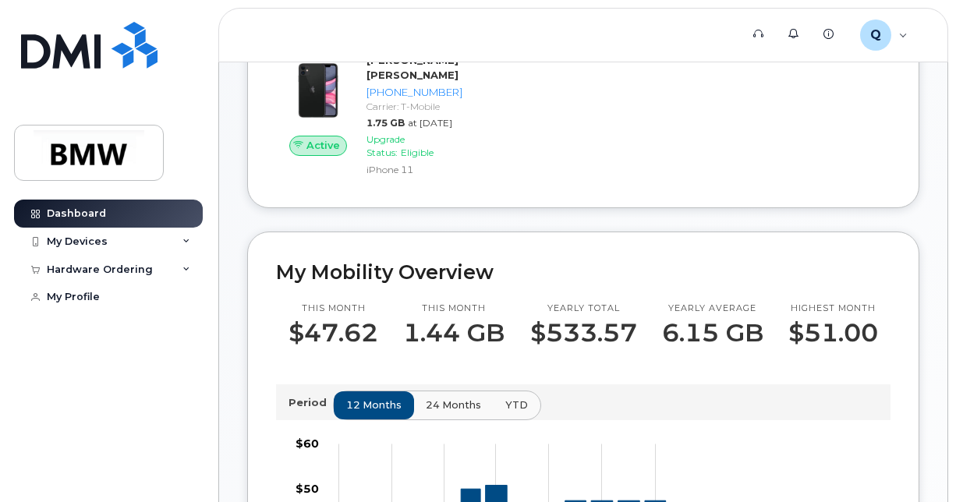 This screenshot has height=502, width=956. What do you see at coordinates (385, 146) in the screenshot?
I see `span: Upgrade Status:` at bounding box center [385, 146].